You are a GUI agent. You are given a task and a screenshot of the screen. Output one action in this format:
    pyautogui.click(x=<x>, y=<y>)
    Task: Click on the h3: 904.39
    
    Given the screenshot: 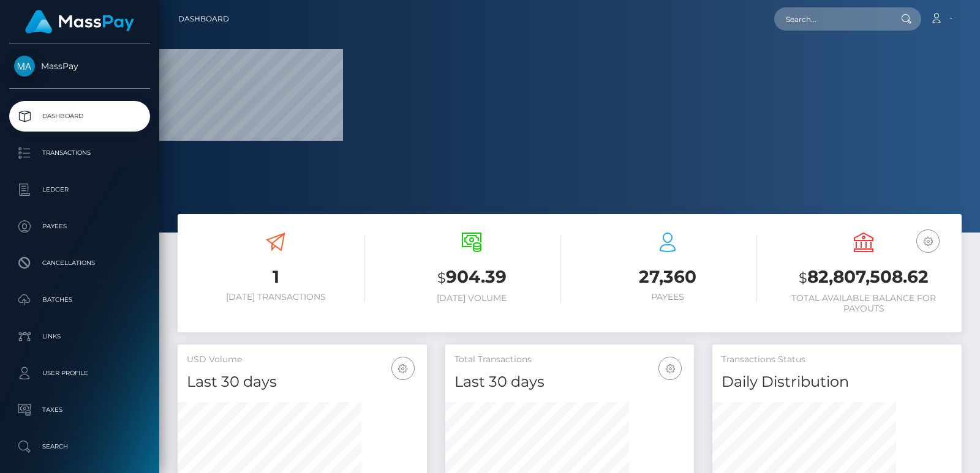 What is the action you would take?
    pyautogui.click(x=472, y=278)
    